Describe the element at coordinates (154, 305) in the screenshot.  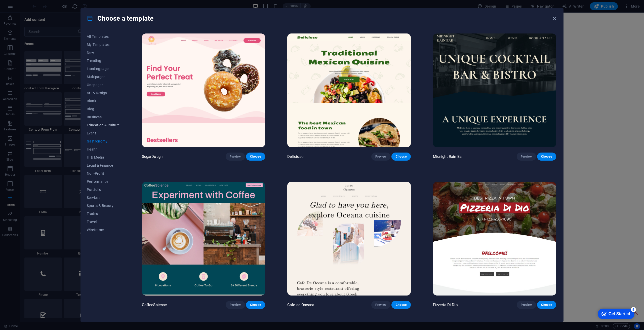
I see `p: CoffeeScience` at that location.